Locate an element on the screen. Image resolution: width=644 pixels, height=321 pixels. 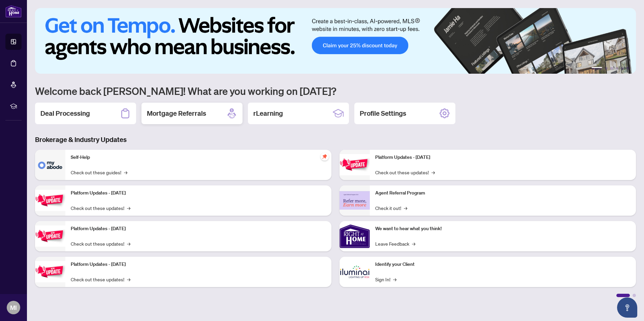
a: Check it out!→ is located at coordinates (391, 208).